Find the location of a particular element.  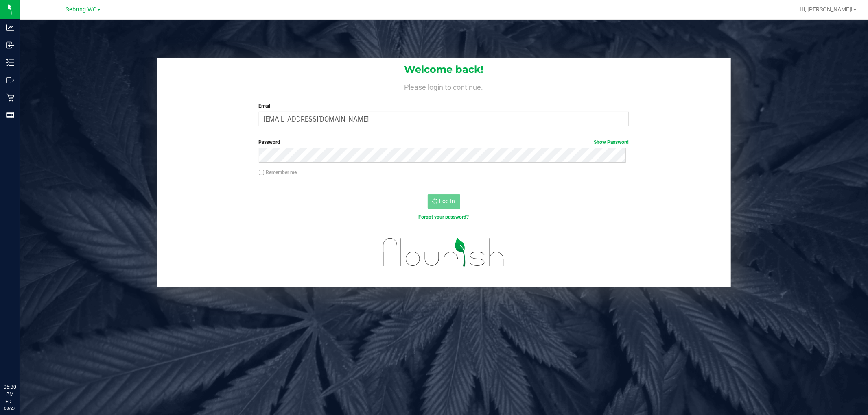

p: 08/27 is located at coordinates (10, 409).